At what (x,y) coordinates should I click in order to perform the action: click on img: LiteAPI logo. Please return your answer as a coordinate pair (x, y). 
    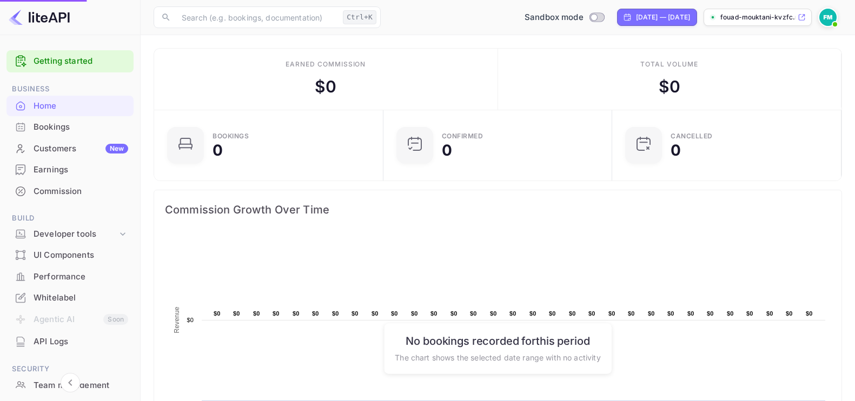
    Looking at the image, I should click on (39, 17).